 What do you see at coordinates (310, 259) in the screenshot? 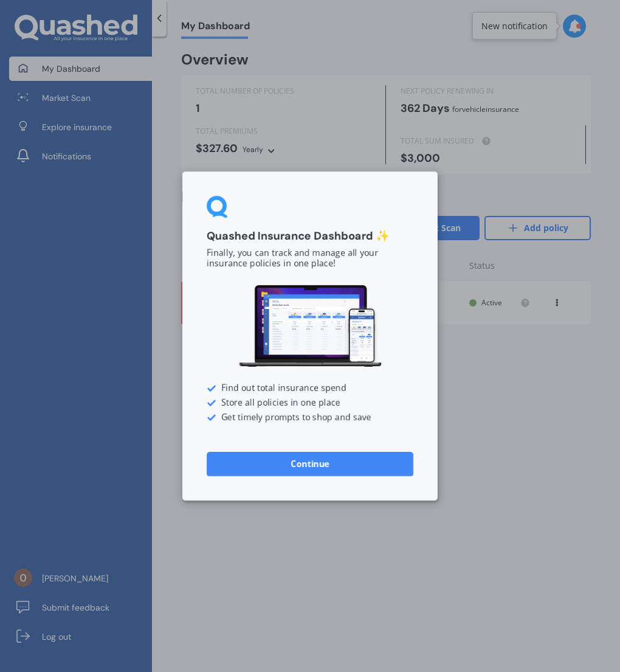
I see `p: Finally, you can track and manage all your insurance policies in one place!` at bounding box center [310, 259].